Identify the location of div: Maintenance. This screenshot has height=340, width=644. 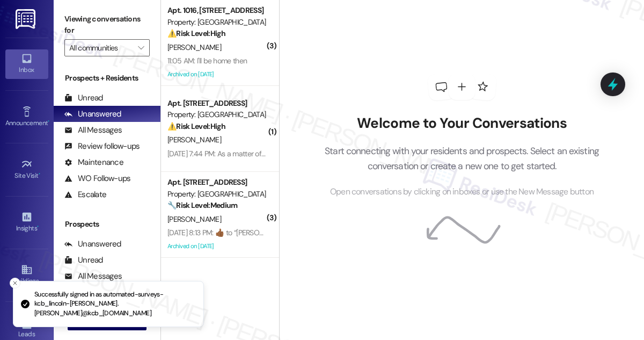
(94, 162).